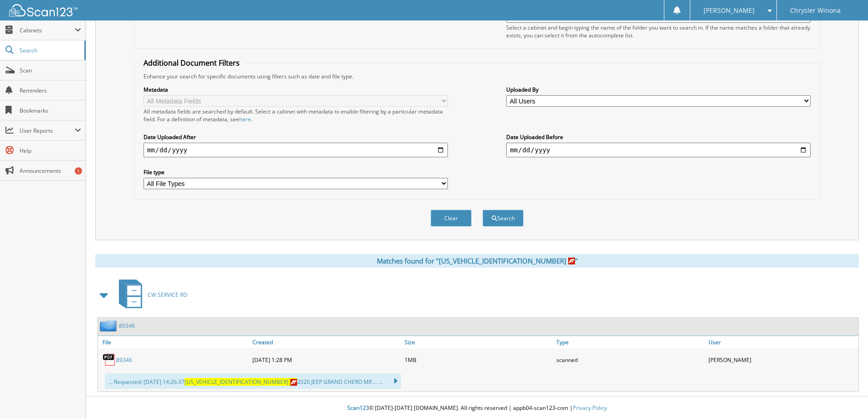 Image resolution: width=868 pixels, height=419 pixels. What do you see at coordinates (50, 50) in the screenshot?
I see `span: Search` at bounding box center [50, 50].